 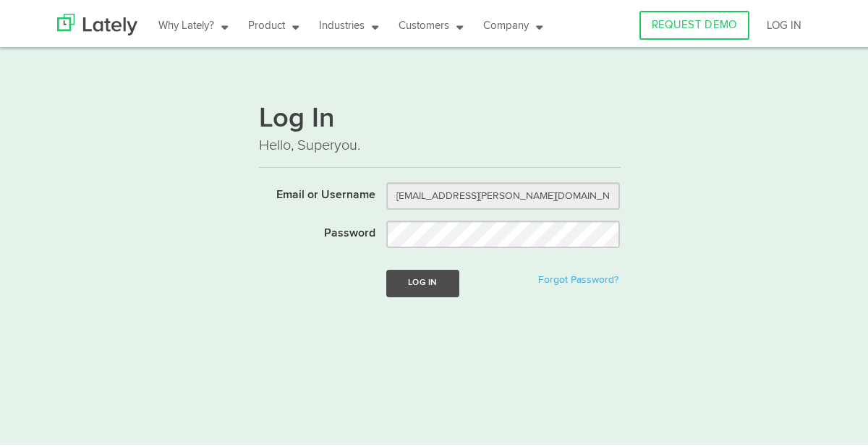 What do you see at coordinates (423, 280) in the screenshot?
I see `button: Log In` at bounding box center [423, 280].